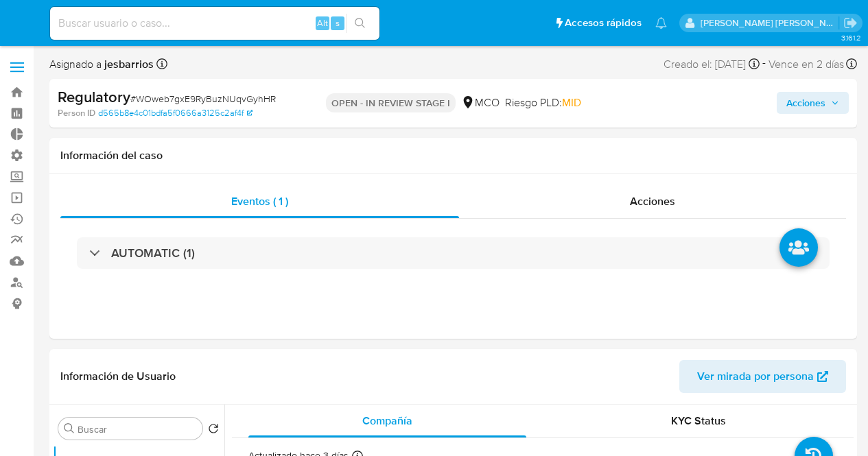 The image size is (868, 456). What do you see at coordinates (128, 63) in the screenshot?
I see `b: jesbarrios` at bounding box center [128, 63].